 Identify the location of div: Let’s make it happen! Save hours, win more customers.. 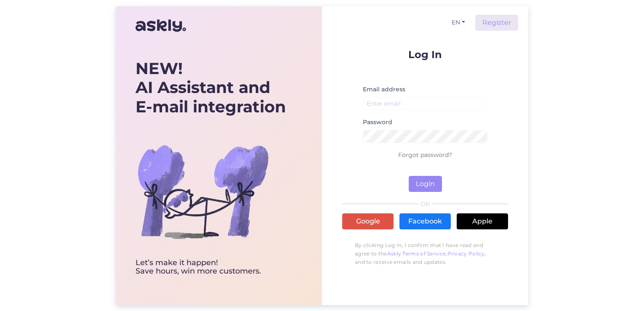
(211, 267).